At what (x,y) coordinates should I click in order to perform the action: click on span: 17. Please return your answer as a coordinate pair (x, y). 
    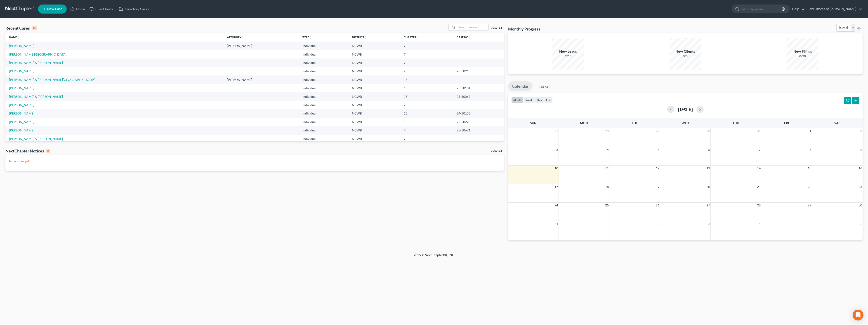
    Looking at the image, I should click on (556, 187).